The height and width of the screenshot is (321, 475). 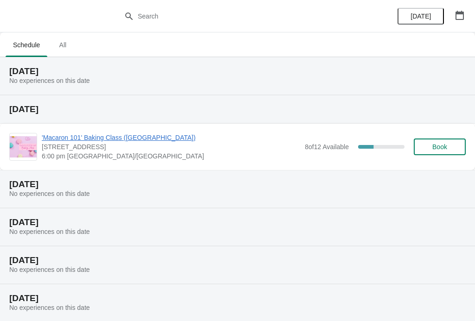 What do you see at coordinates (247, 16) in the screenshot?
I see `input: Search` at bounding box center [247, 16].